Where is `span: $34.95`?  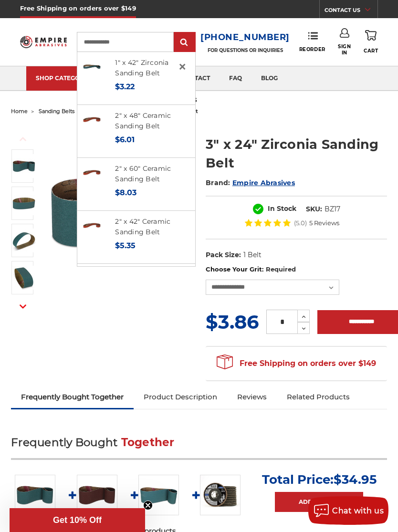
span: $34.95 is located at coordinates (355, 479).